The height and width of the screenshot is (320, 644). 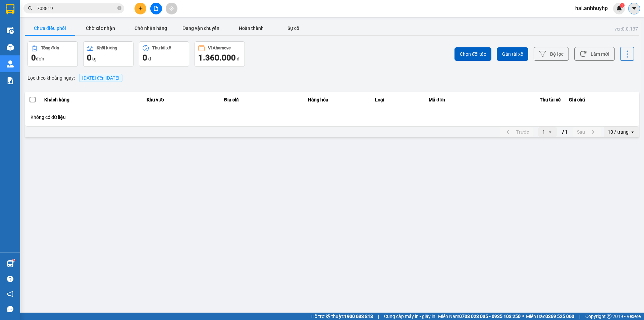 What do you see at coordinates (50, 48) in the screenshot?
I see `div: Tổng đơn` at bounding box center [50, 48].